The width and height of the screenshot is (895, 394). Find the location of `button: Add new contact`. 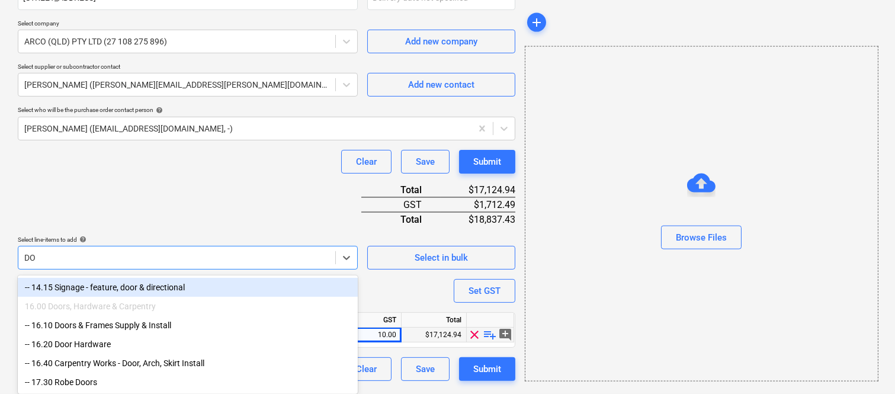

button: Add new contact is located at coordinates (441, 85).